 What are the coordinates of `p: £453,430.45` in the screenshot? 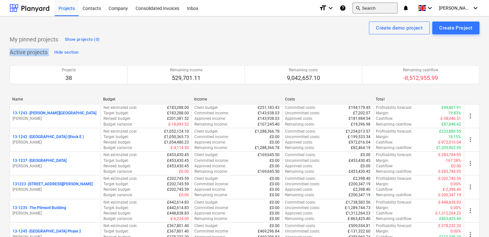 It's located at (360, 161).